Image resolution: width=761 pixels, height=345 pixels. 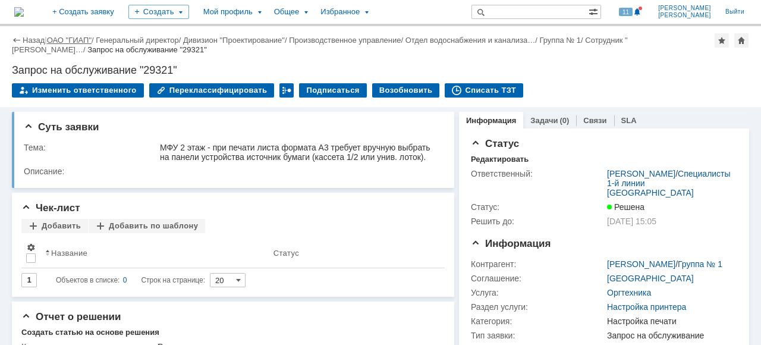 I want to click on div: Редактировать, so click(x=500, y=159).